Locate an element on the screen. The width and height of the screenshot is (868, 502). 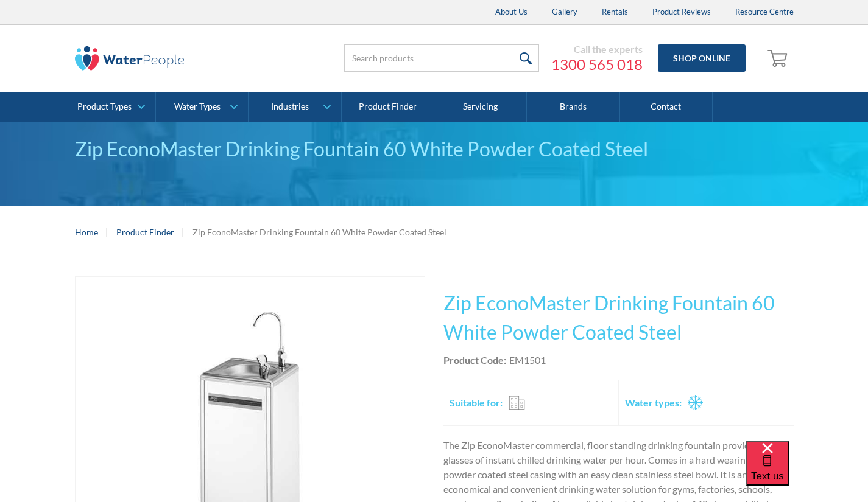
h2: Water types: is located at coordinates (653, 403).